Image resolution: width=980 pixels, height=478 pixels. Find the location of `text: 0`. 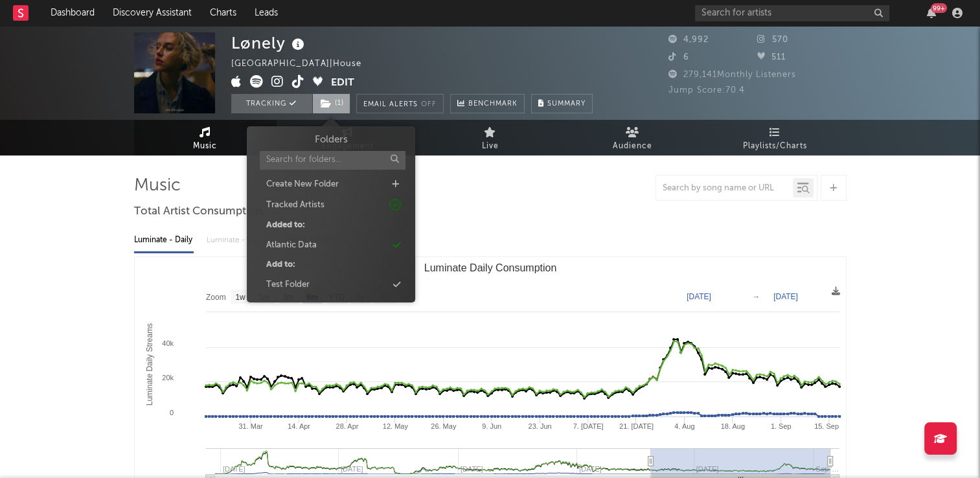

text: 0 is located at coordinates (171, 413).